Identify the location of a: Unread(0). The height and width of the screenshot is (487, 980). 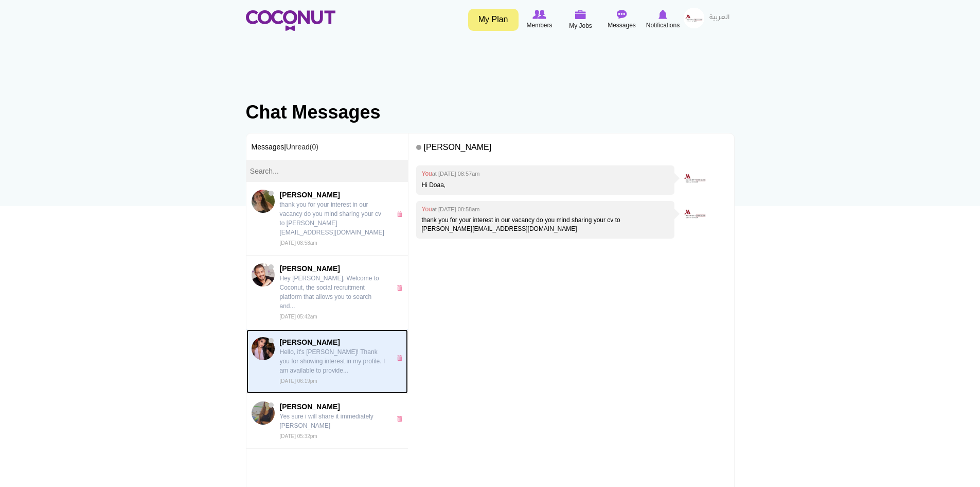
(302, 147).